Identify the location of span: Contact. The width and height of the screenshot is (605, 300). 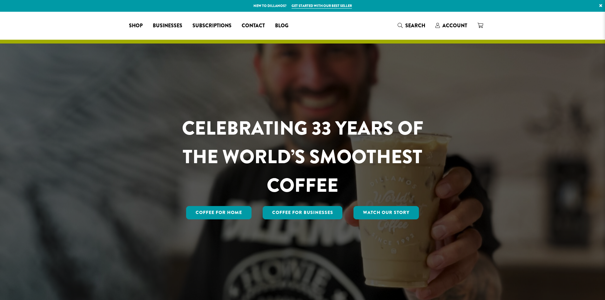
(253, 26).